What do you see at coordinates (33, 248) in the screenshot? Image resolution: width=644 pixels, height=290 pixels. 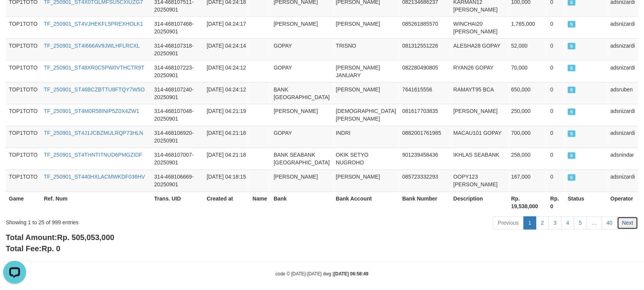 I see `b: Total Fee:` at bounding box center [33, 248].